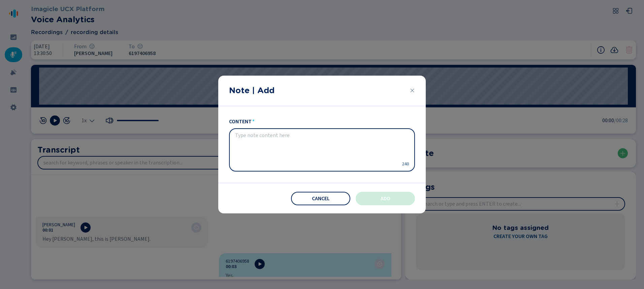 This screenshot has width=644, height=289. What do you see at coordinates (405, 164) in the screenshot?
I see `span: 240` at bounding box center [405, 164].